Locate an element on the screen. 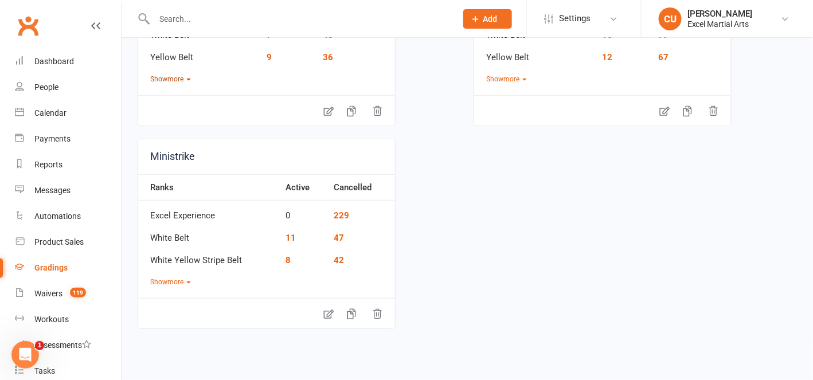 Image resolution: width=813 pixels, height=380 pixels. th: Active is located at coordinates (304, 188).